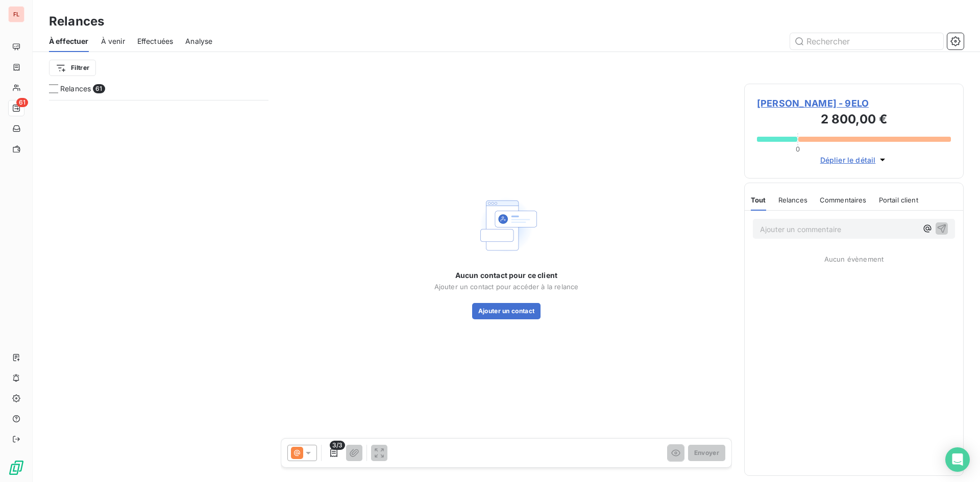  What do you see at coordinates (69, 41) in the screenshot?
I see `span: À effectuer` at bounding box center [69, 41].